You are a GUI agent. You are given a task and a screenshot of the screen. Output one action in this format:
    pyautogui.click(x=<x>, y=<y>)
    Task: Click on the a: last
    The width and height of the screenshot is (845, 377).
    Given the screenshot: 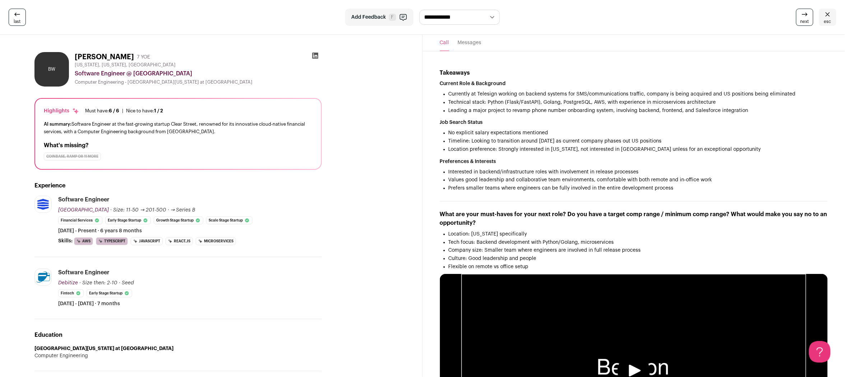 What is the action you would take?
    pyautogui.click(x=17, y=17)
    